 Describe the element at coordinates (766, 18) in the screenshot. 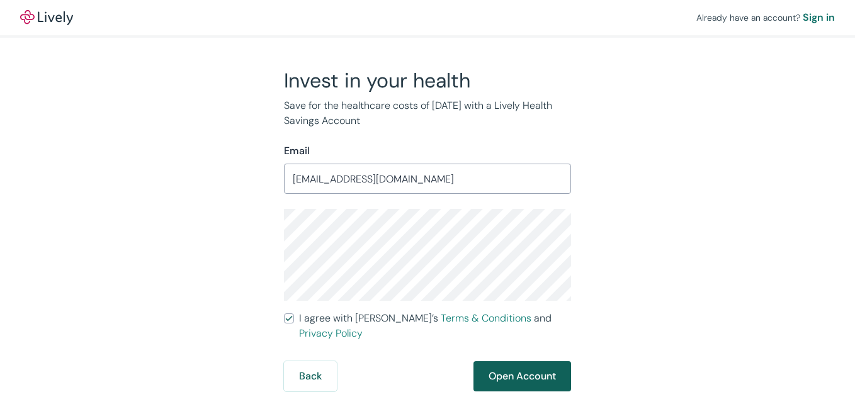

I see `div: Already have an account?` at that location.